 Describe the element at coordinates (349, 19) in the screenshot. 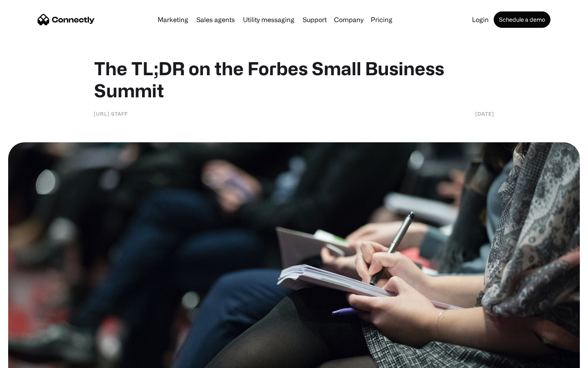

I see `div: Company` at that location.